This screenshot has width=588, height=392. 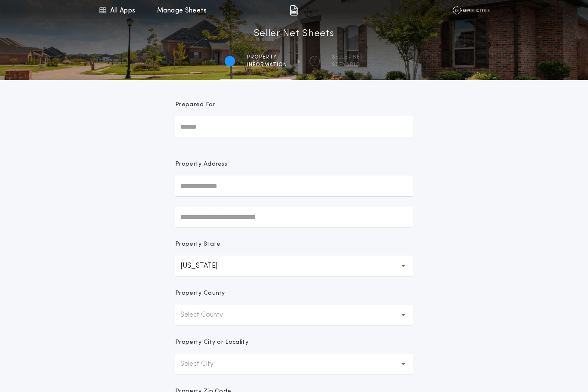 What do you see at coordinates (293, 10) in the screenshot?
I see `img: img` at bounding box center [293, 10].